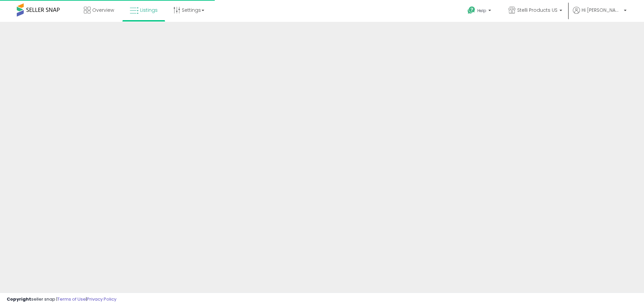 This screenshot has height=306, width=644. What do you see at coordinates (102, 299) in the screenshot?
I see `a: Privacy Policy` at bounding box center [102, 299].